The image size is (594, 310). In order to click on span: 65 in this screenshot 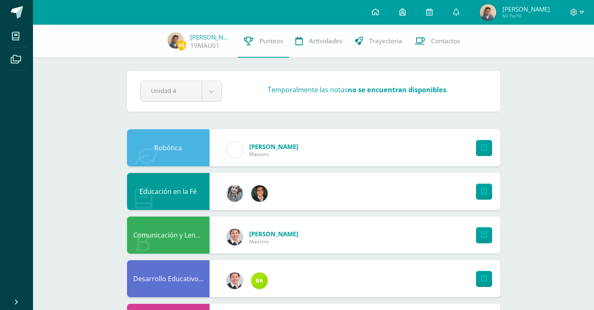, I will do `click(181, 45)`.